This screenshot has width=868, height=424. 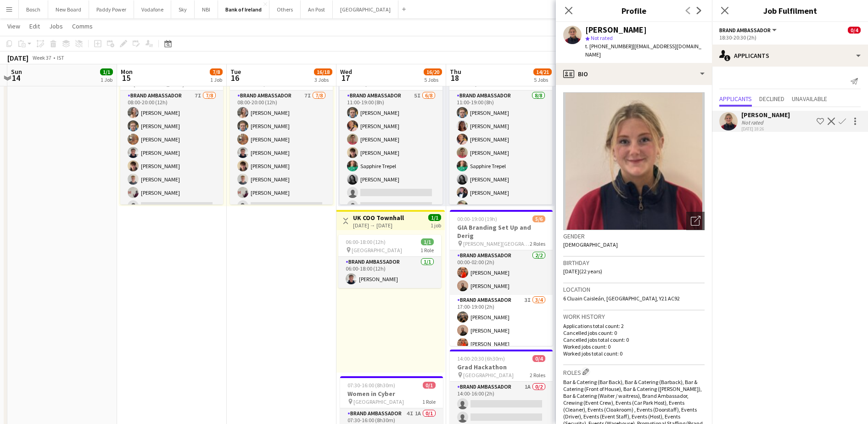 What do you see at coordinates (634, 333) in the screenshot?
I see `p: Cancelled jobs count: 0` at bounding box center [634, 333].